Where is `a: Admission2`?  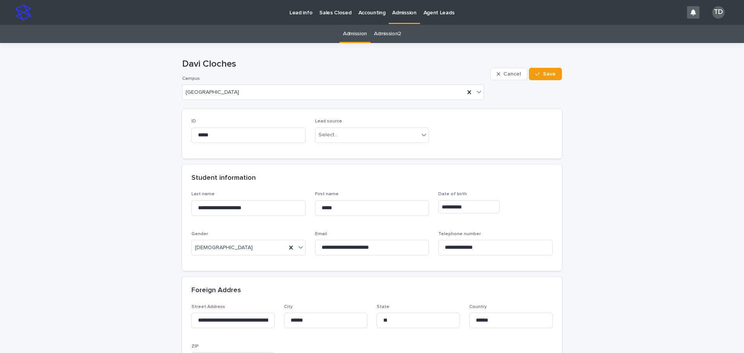
a: Admission2 is located at coordinates (388, 34).